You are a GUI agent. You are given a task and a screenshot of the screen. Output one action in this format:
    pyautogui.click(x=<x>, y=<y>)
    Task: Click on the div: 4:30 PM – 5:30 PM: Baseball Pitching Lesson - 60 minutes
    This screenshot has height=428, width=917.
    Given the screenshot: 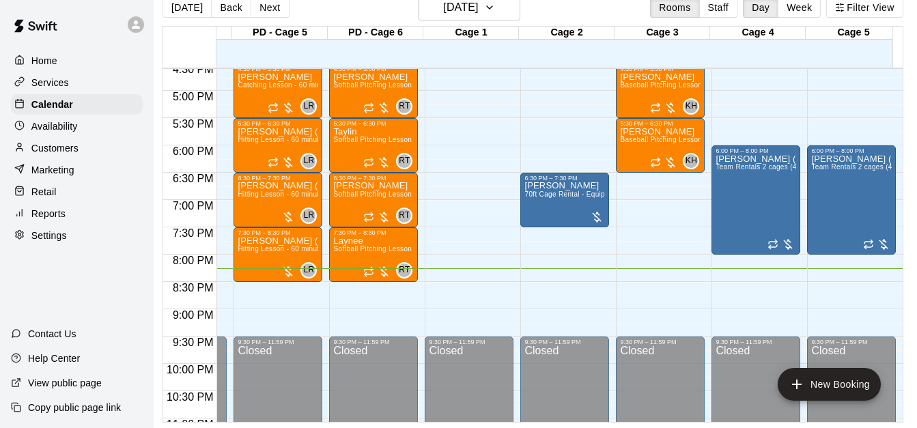 What is the action you would take?
    pyautogui.click(x=660, y=91)
    